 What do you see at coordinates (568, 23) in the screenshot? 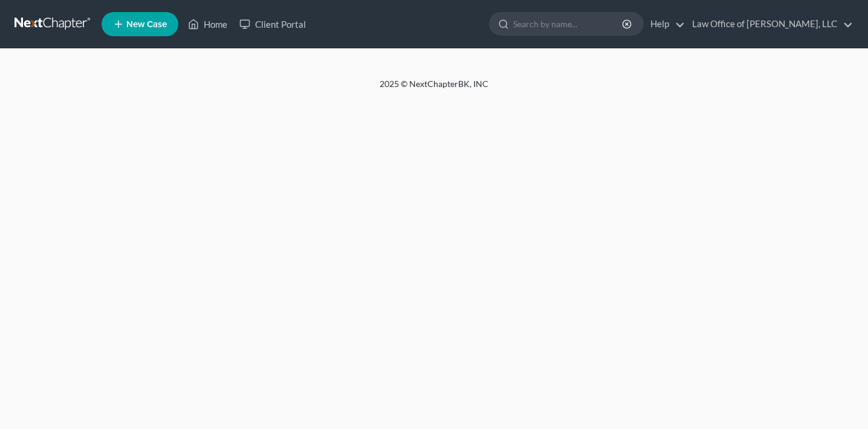
I see `input: Search by name...` at bounding box center [568, 23].